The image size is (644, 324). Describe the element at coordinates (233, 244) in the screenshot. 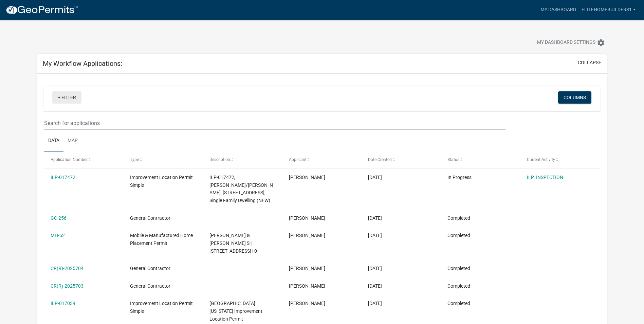

I see `span: Dever, Randall J & Linda S | 9748 E ST RD 18 | 0` at that location.